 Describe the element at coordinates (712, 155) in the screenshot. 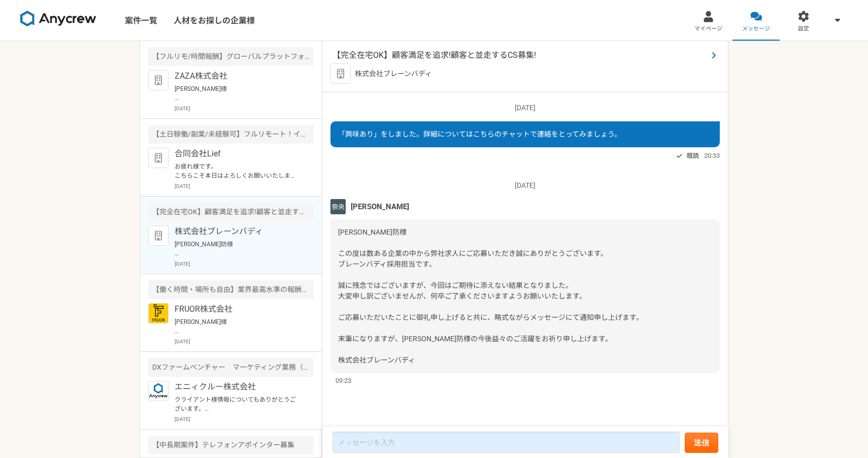

I see `span: 20:33` at that location.